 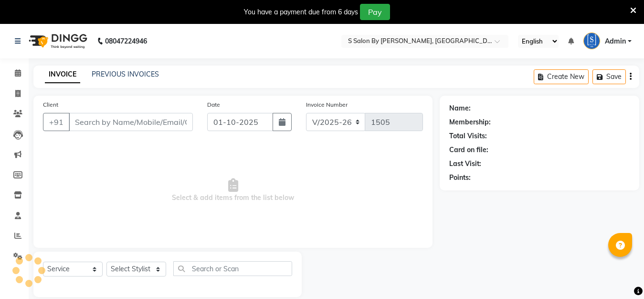 What do you see at coordinates (468, 136) in the screenshot?
I see `div: Total Visits:` at bounding box center [468, 136].